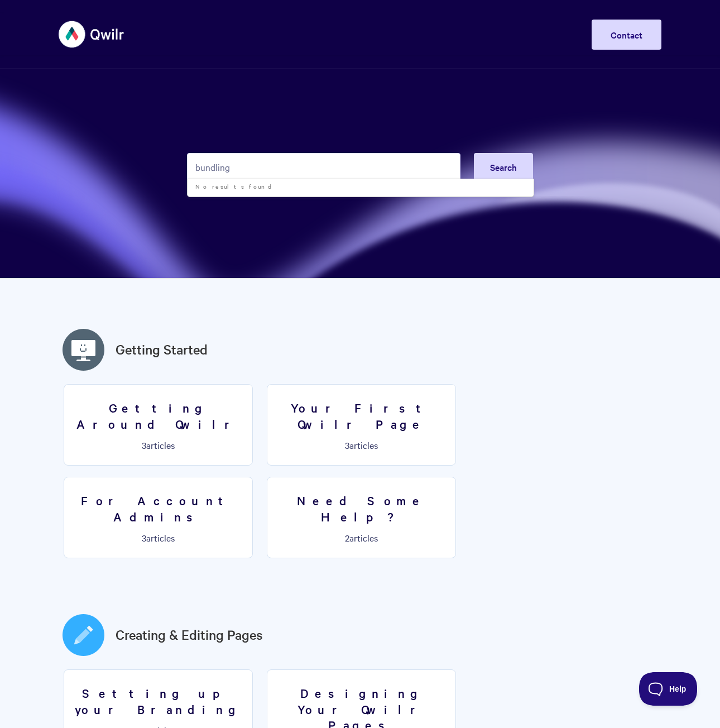 The width and height of the screenshot is (720, 728). What do you see at coordinates (361, 508) in the screenshot?
I see `h3: Need Some Help?` at bounding box center [361, 508].